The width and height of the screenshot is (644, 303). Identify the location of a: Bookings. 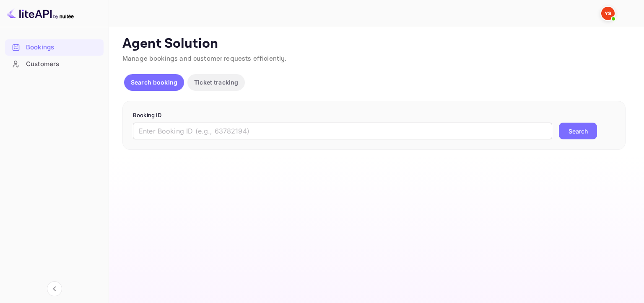
(54, 47).